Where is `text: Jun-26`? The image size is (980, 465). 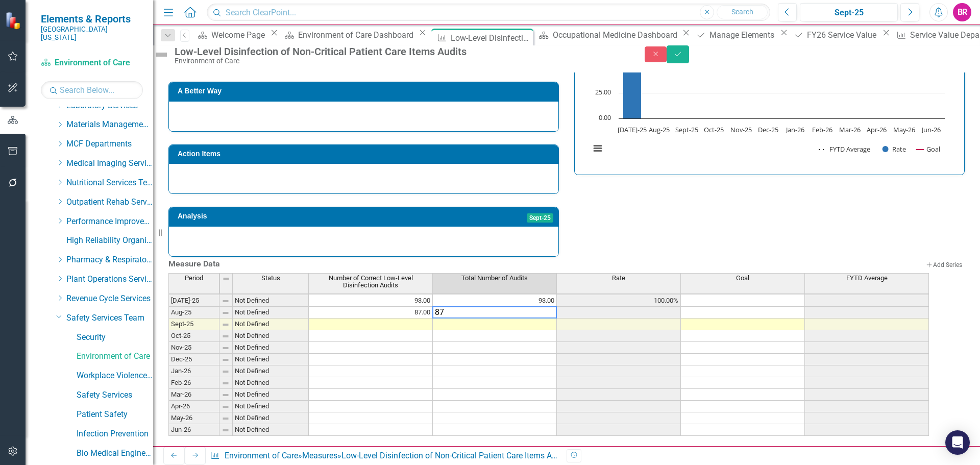
text: Jun-26 is located at coordinates (930, 129).